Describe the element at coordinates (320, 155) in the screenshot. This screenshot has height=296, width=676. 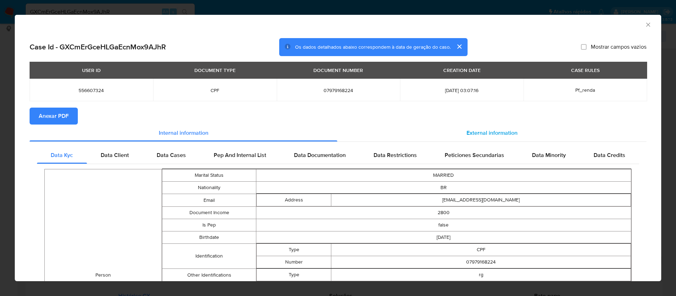
I see `span: Data Documentation` at that location.